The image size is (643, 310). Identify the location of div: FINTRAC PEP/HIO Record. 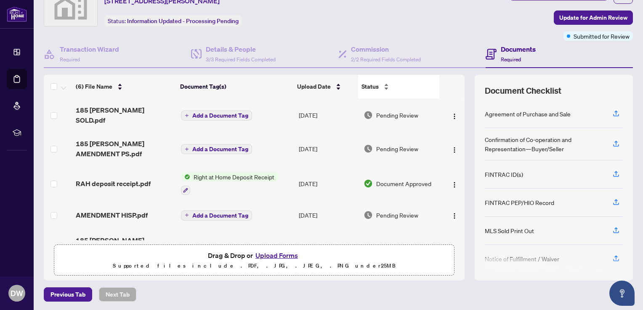
(519, 203).